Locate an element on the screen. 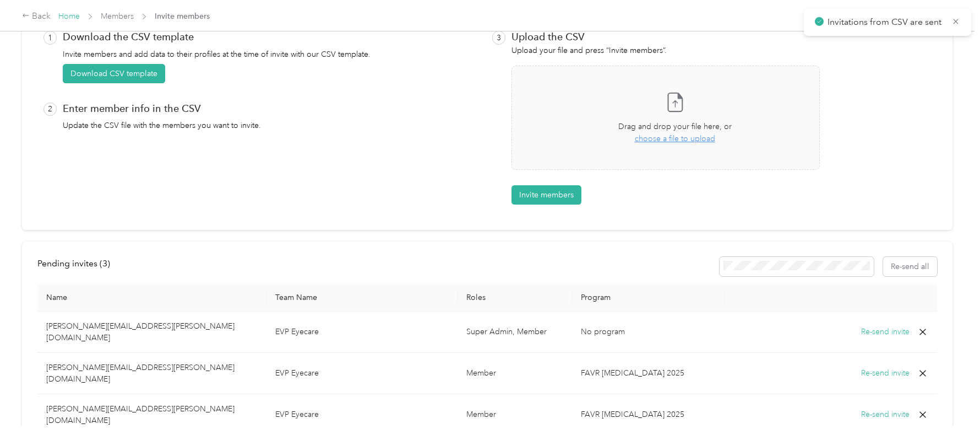  p: Invite members and add data to their profiles at the time of invite with our CSV template. is located at coordinates (216, 54).